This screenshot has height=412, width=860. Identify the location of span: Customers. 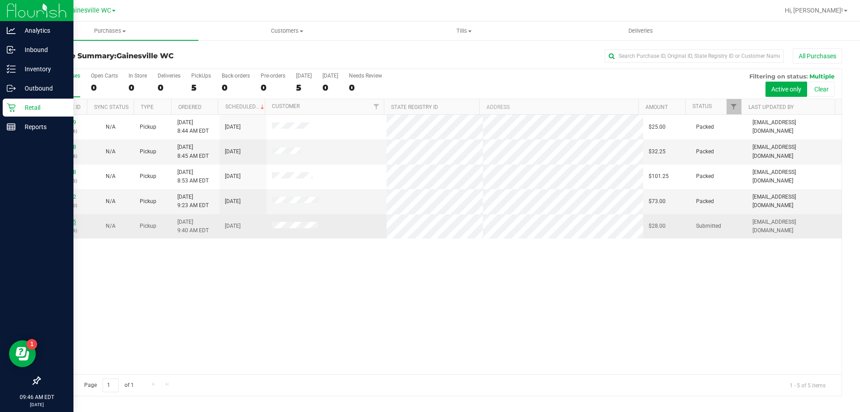
(287, 31).